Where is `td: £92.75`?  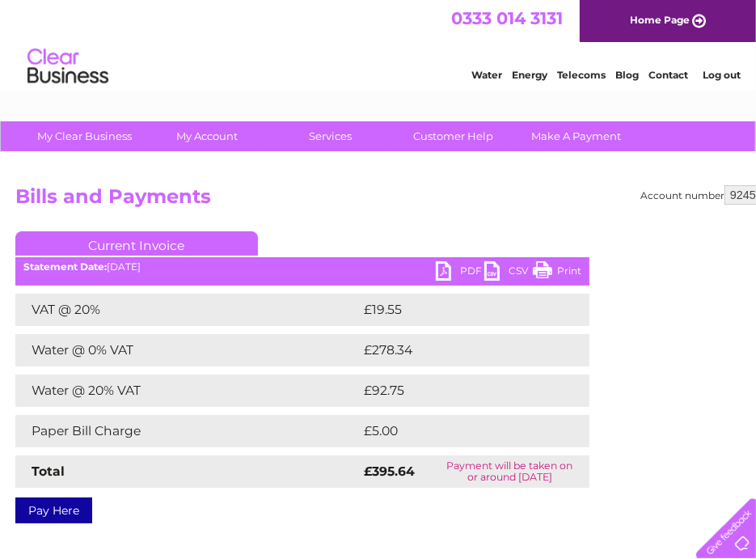 td: £92.75 is located at coordinates (458, 390).